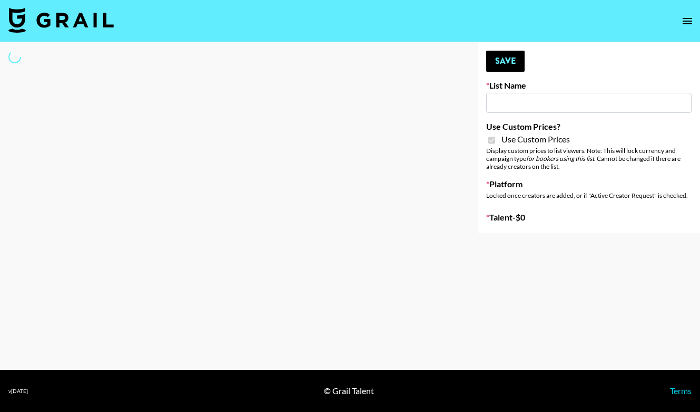 This screenshot has width=700, height=412. Describe the element at coordinates (681, 390) in the screenshot. I see `a: Terms` at that location.